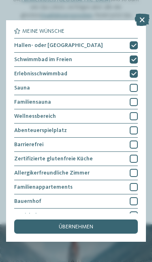 The width and height of the screenshot is (152, 262). I want to click on span: Meine Wünsche, so click(43, 31).